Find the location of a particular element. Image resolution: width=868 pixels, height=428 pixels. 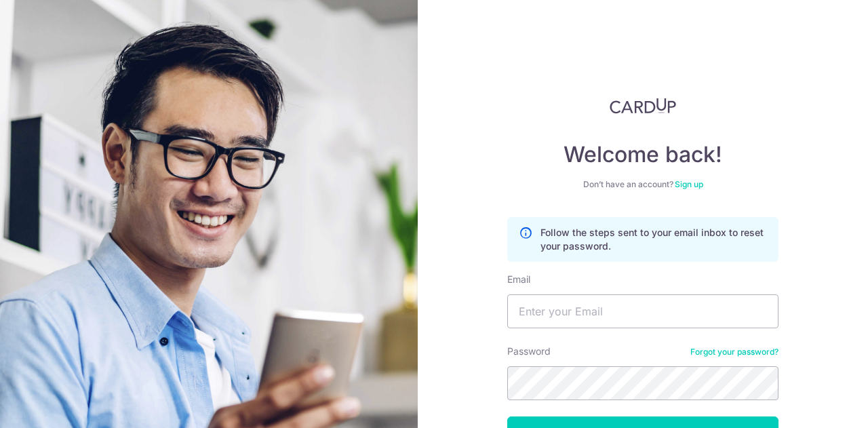

p: Follow the steps sent to your email inbox to reset your password. is located at coordinates (654, 240).